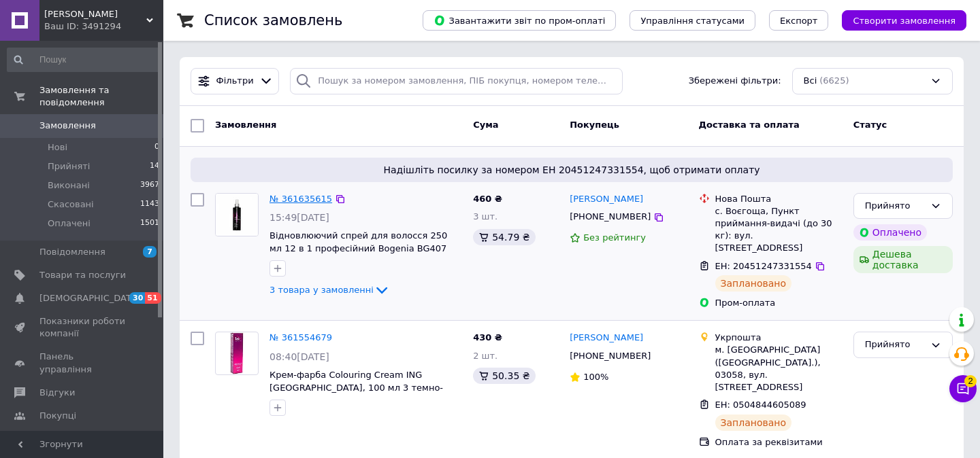  Describe the element at coordinates (157, 148) in the screenshot. I see `span: 0` at that location.